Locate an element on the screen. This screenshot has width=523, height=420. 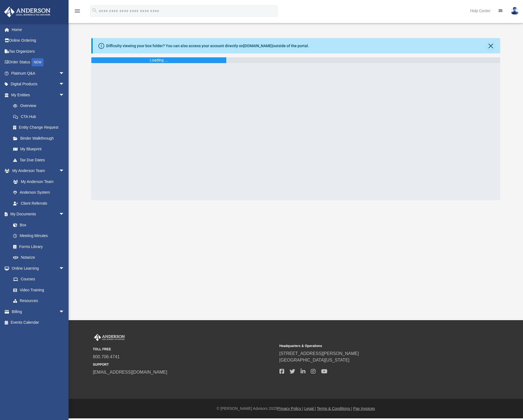
a: Pay Invoices is located at coordinates (364, 409).